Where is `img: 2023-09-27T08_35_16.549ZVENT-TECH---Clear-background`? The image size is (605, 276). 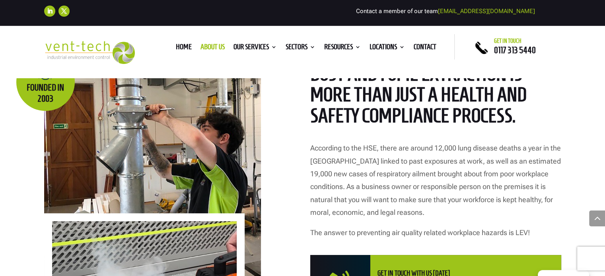 img: 2023-09-27T08_35_16.549ZVENT-TECH---Clear-background is located at coordinates (89, 52).